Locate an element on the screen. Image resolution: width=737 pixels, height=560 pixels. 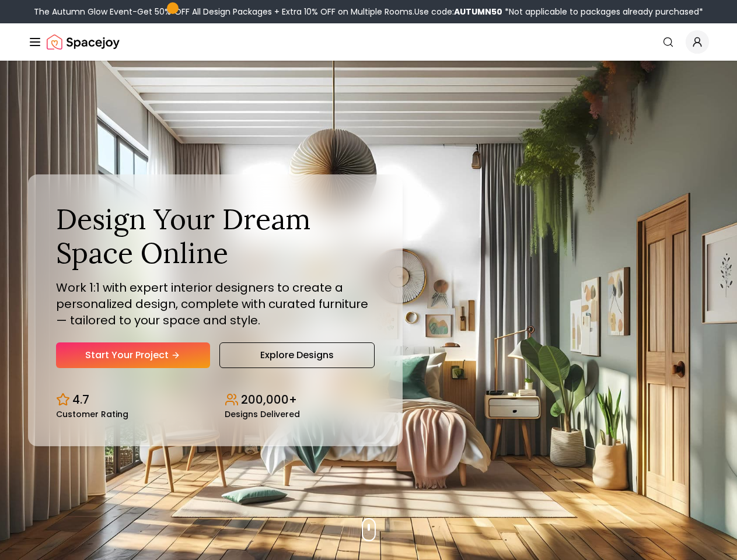
p: Work 1:1 with expert interior designers to create a personalized design, complete with curated fu... is located at coordinates (215, 304).